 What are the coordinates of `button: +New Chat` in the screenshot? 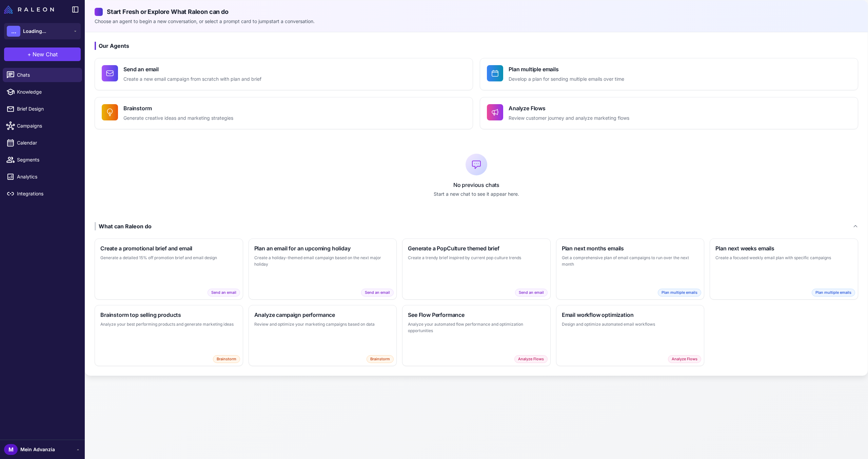 It's located at (42, 54).